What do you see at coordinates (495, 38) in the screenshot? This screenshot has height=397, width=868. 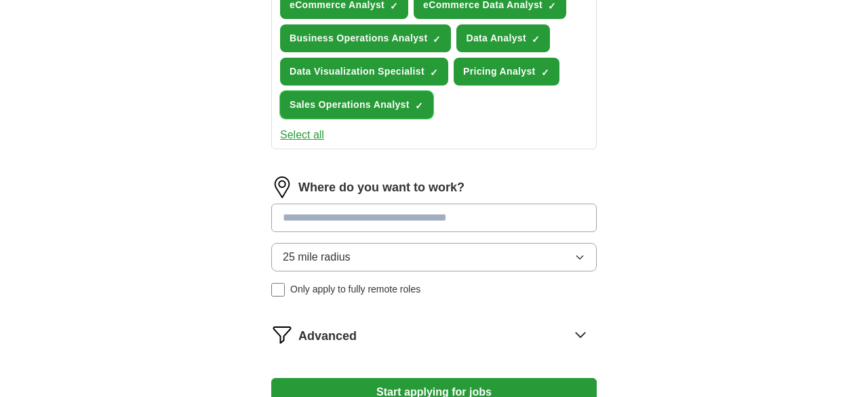 I see `span: Data Analyst` at bounding box center [495, 38].